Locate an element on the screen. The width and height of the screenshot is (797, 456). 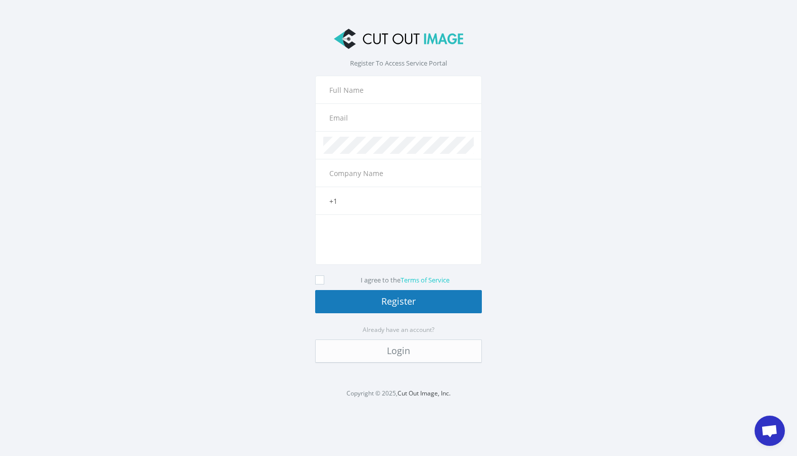
input: Phone Number is located at coordinates (398, 201).